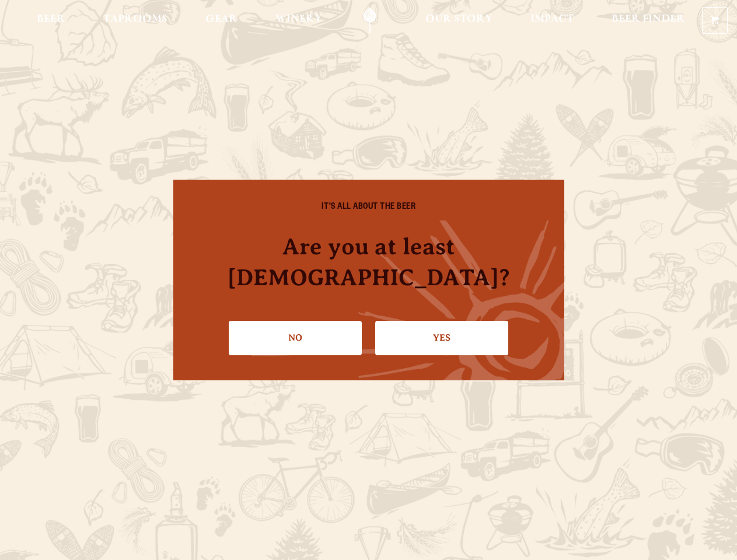 Image resolution: width=737 pixels, height=560 pixels. Describe the element at coordinates (368, 208) in the screenshot. I see `h6: IT'S ALL ABOUT THE BEER` at that location.